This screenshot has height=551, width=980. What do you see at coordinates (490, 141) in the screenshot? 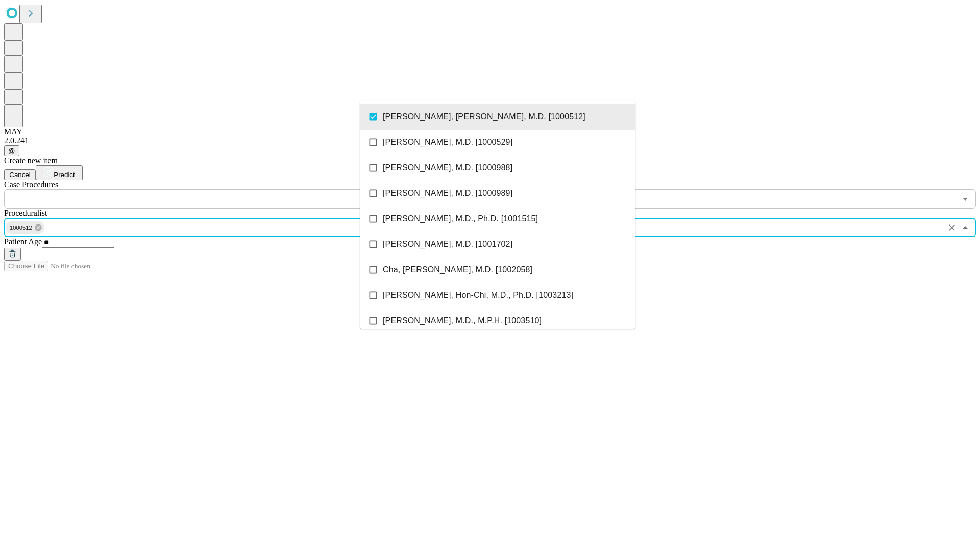
I see `div: 2.0.241` at bounding box center [490, 141].